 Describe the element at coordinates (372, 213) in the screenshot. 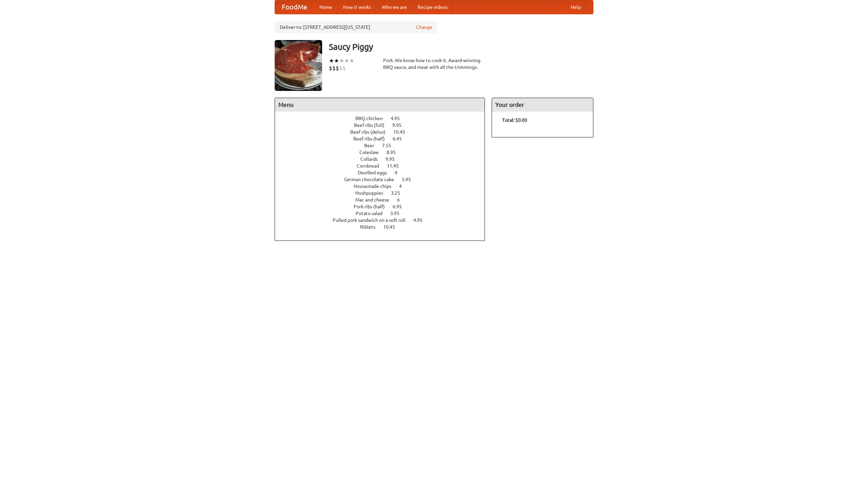

I see `span: Potato salad` at that location.